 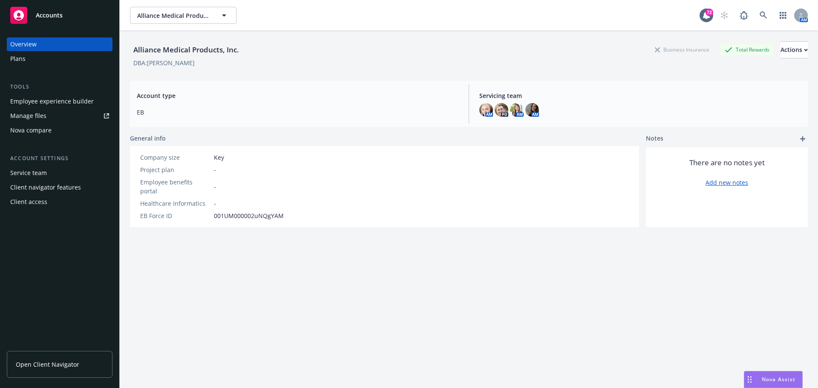 I want to click on div: Service team, so click(x=29, y=173).